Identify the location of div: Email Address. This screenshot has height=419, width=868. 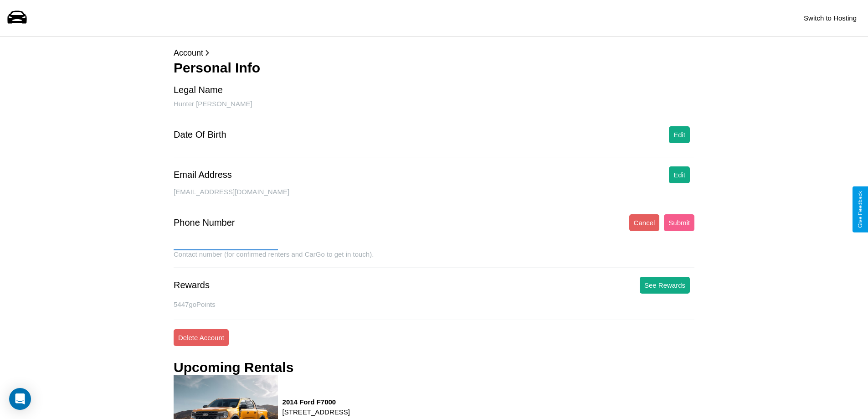
(203, 174).